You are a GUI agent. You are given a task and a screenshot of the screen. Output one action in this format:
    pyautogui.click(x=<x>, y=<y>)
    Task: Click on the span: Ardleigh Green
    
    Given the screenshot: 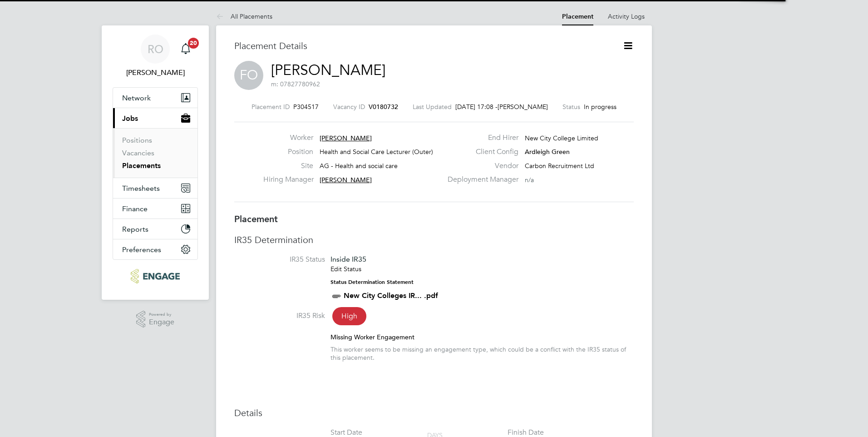 What is the action you would take?
    pyautogui.click(x=547, y=152)
    